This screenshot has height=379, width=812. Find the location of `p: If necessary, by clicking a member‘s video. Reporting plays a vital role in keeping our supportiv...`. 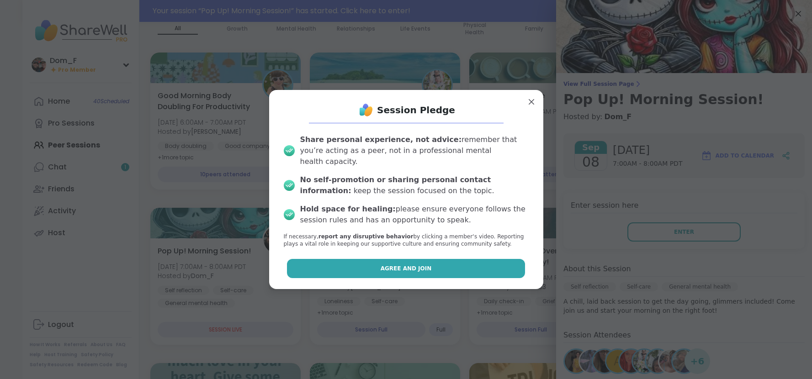

p: If necessary, by clicking a member‘s video. Reporting plays a vital role in keeping our supportiv... is located at coordinates (406, 241).